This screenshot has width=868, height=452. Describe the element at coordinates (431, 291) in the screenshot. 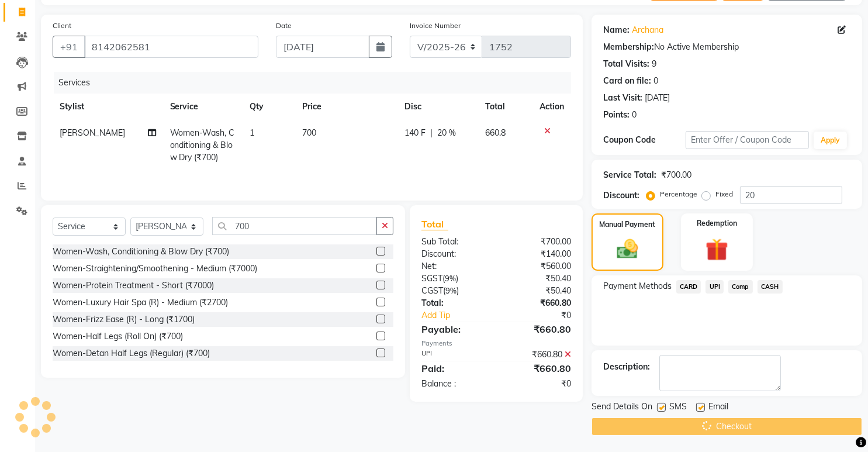

I see `span: CGST` at that location.